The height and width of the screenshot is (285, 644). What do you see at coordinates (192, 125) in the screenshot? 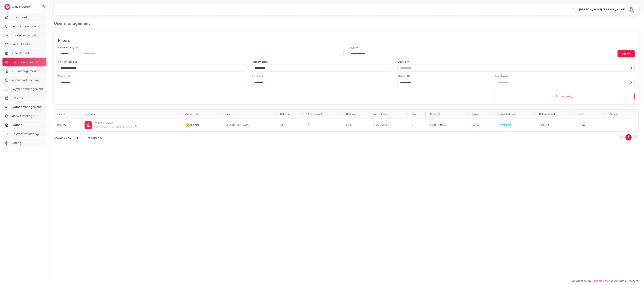
I see `span: Add note` at bounding box center [192, 125].